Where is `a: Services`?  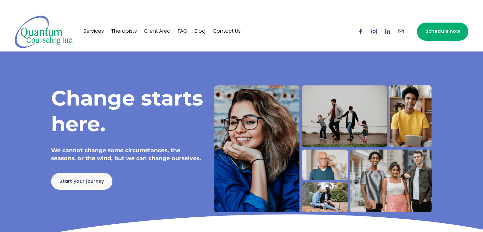 a: Services is located at coordinates (94, 31).